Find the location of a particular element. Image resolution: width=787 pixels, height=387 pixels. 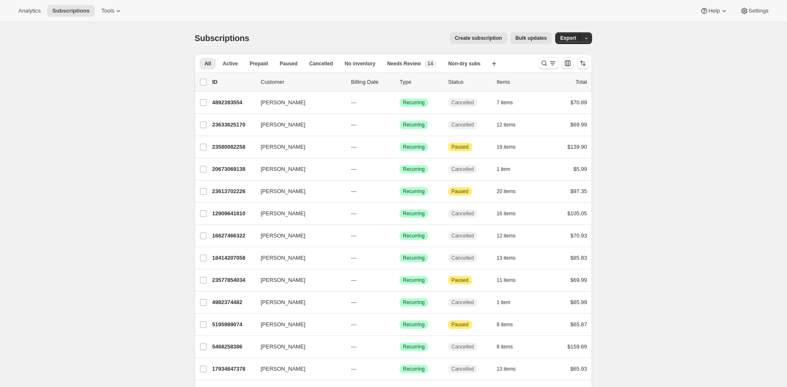

p: 23580082258 is located at coordinates (233, 147).